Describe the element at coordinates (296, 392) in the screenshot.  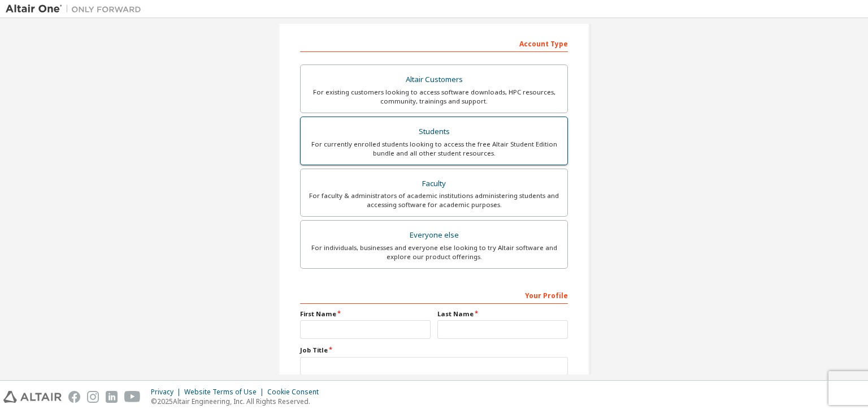
I see `div: Cookie Consent` at that location.